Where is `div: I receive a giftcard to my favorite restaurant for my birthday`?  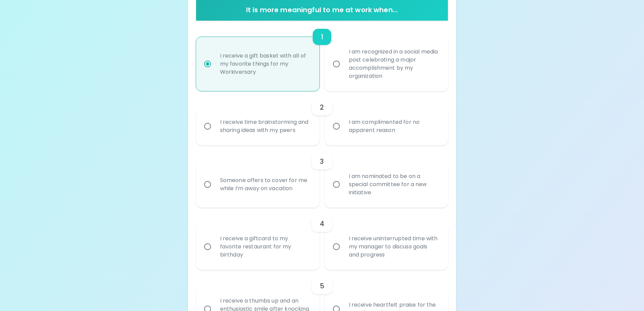
div: I receive a giftcard to my favorite restaurant for my birthday is located at coordinates (265, 247).